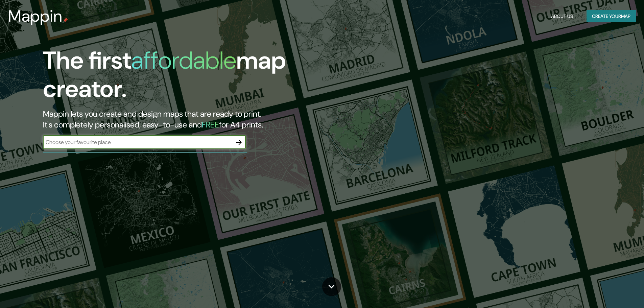  I want to click on h5: FREE, so click(210, 124).